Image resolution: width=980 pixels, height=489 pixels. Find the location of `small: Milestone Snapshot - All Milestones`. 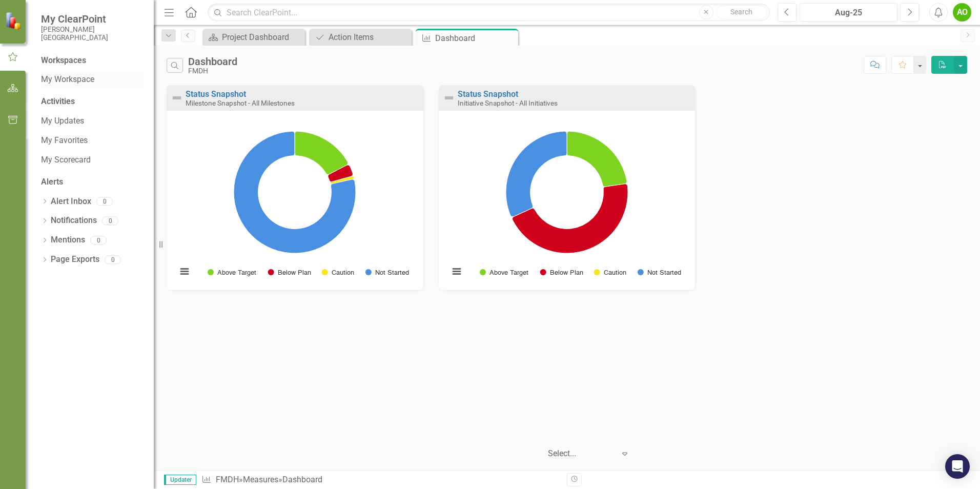

small: Milestone Snapshot - All Milestones is located at coordinates (240, 103).